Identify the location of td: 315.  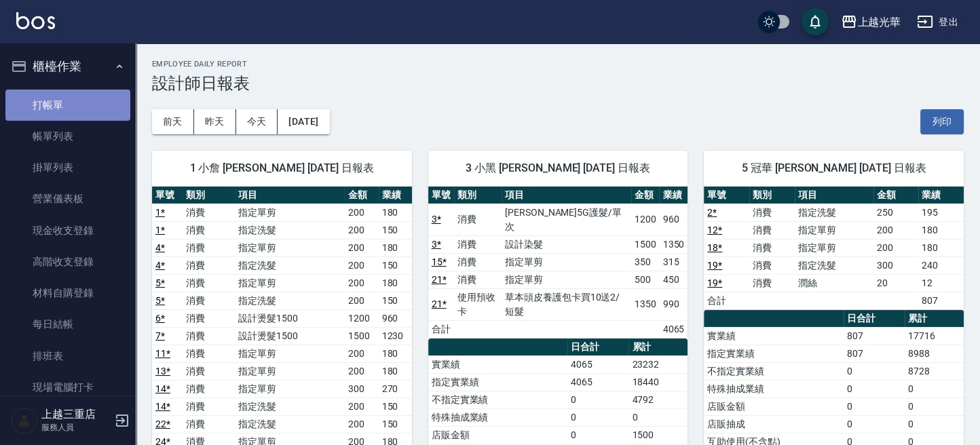
(674, 262).